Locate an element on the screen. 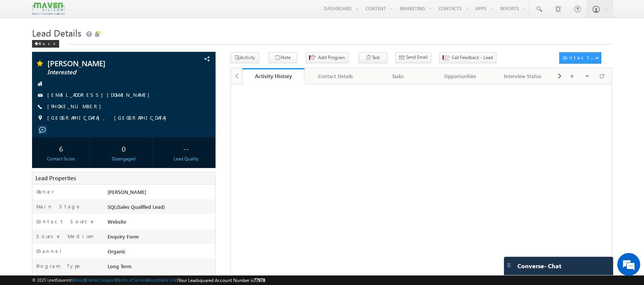 This screenshot has height=285, width=644. a: Terms of Service is located at coordinates (132, 280).